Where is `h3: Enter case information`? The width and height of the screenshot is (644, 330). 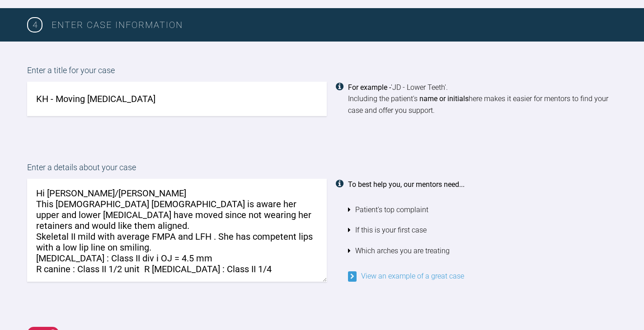 h3: Enter case information is located at coordinates (334, 25).